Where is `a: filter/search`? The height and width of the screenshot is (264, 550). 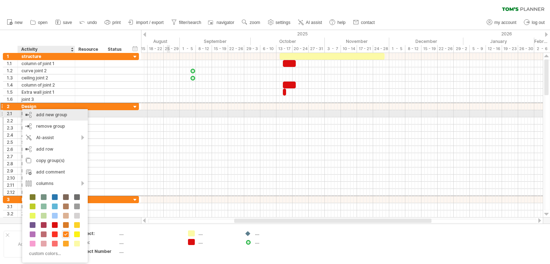
a: filter/search is located at coordinates (186, 23).